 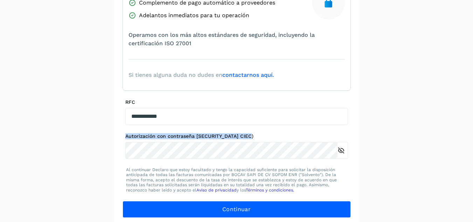 I want to click on button: Continuar, so click(x=237, y=209).